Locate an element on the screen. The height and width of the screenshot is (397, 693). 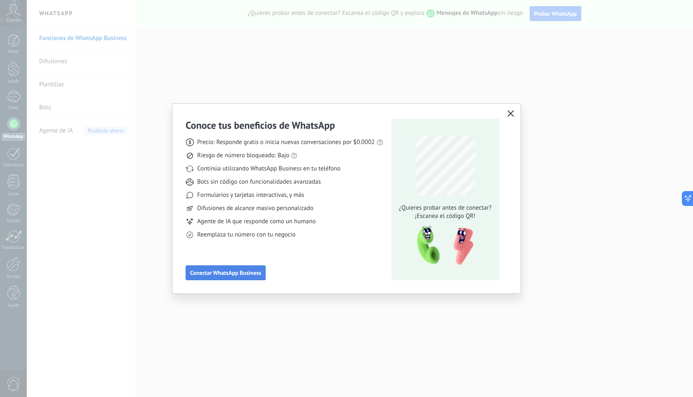
span: Difusiones de alcance masivo personalizado is located at coordinates (255, 208).